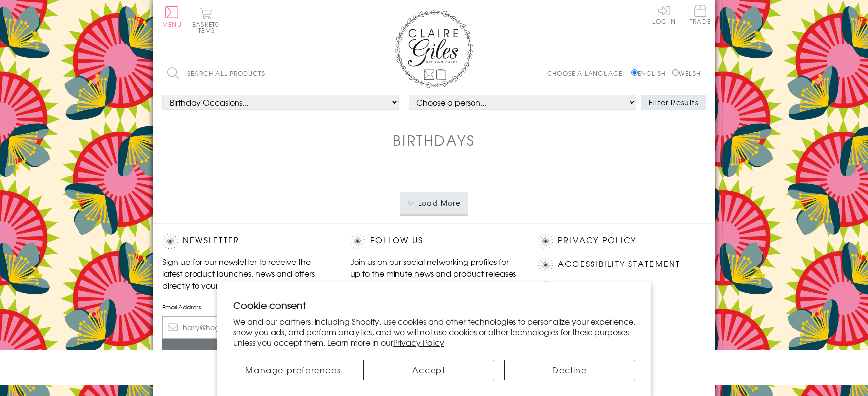  Describe the element at coordinates (700, 16) in the screenshot. I see `a: Trade` at that location.